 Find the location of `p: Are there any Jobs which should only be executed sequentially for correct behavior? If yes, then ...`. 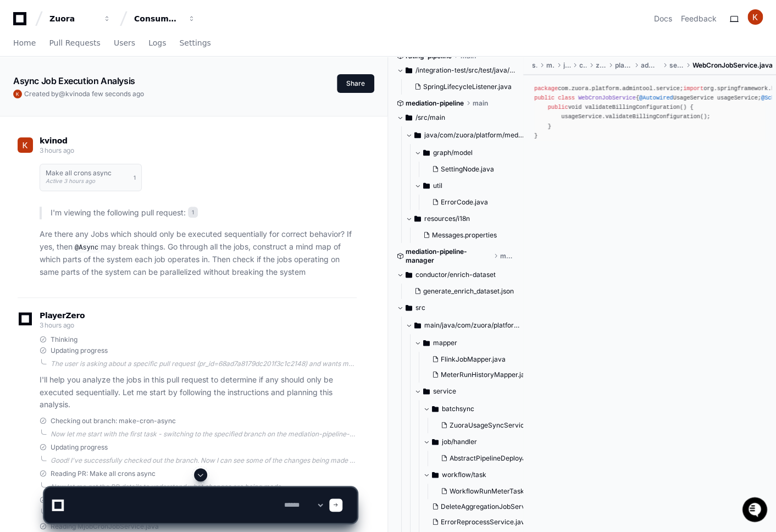

p: Are there any Jobs which should only be executed sequentially for correct behavior? If yes, then ... is located at coordinates (198, 253).